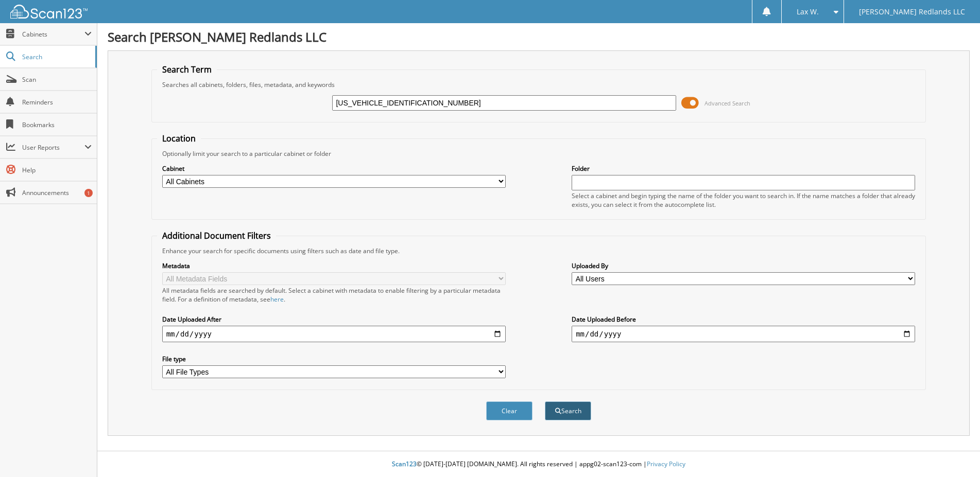  I want to click on legend: Search Term, so click(187, 70).